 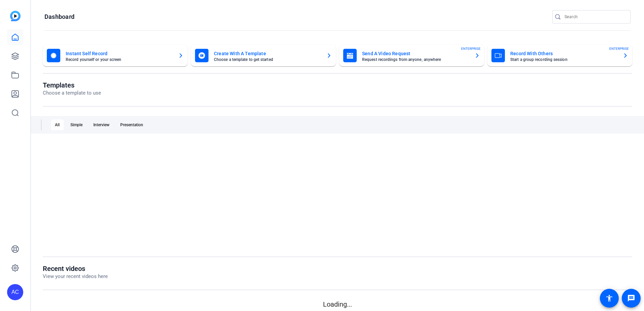 I want to click on mat-card-title: Instant Self Record, so click(x=119, y=54).